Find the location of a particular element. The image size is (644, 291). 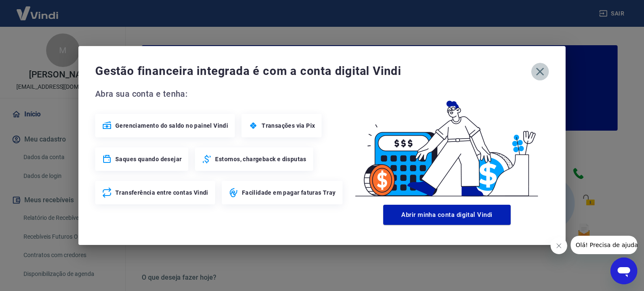

button: Abrir minha conta digital Vindi is located at coordinates (447, 215).